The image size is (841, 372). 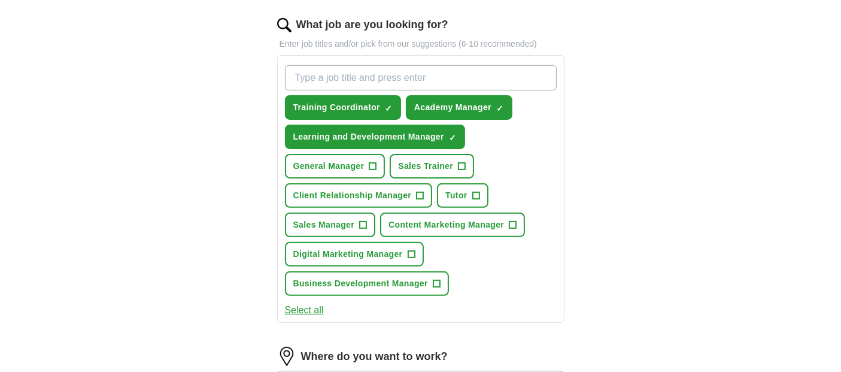 I want to click on button: Select all, so click(x=304, y=310).